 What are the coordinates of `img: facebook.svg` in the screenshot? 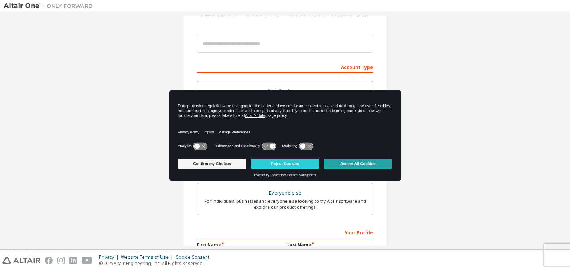 It's located at (49, 260).